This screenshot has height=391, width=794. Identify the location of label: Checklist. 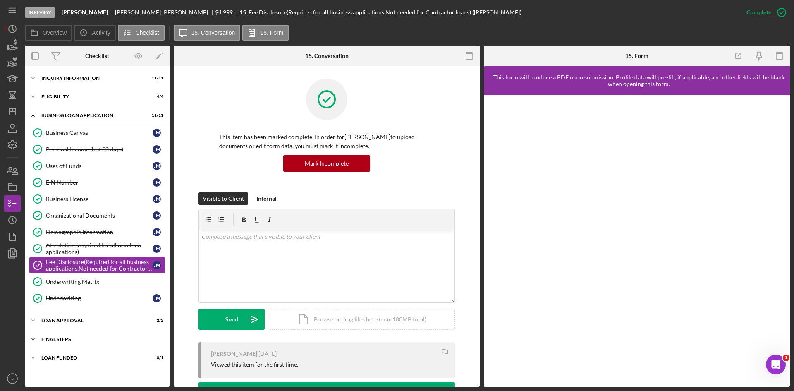
(147, 33).